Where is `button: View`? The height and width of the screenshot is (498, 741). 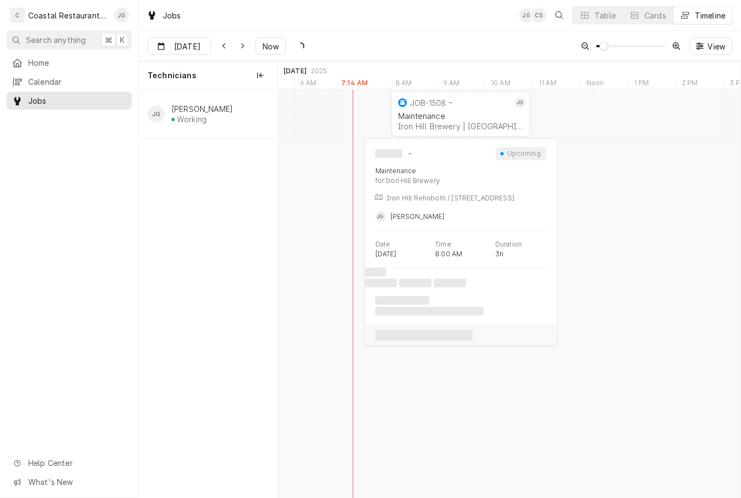 button: View is located at coordinates (711, 46).